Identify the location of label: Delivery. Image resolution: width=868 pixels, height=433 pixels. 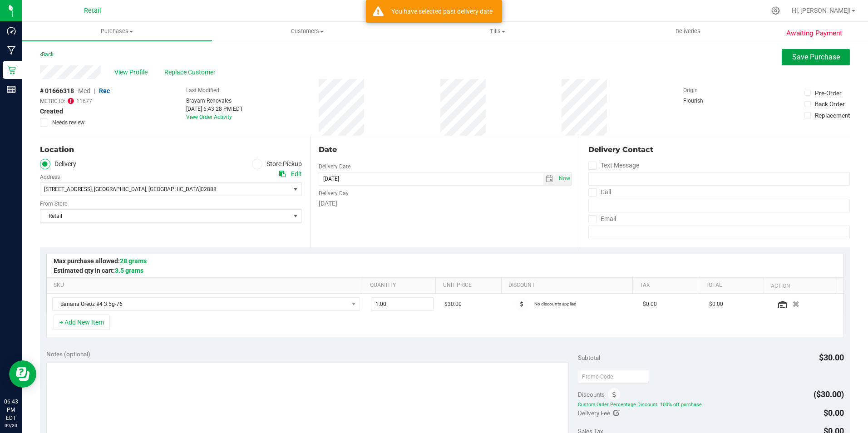
(58, 164).